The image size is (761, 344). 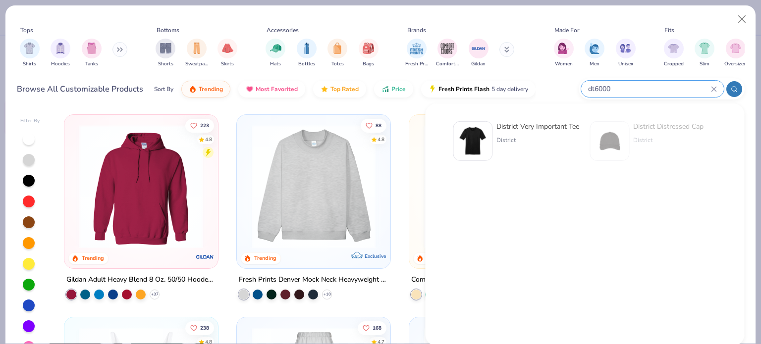 What do you see at coordinates (394, 89) in the screenshot?
I see `button: Price` at bounding box center [394, 89].